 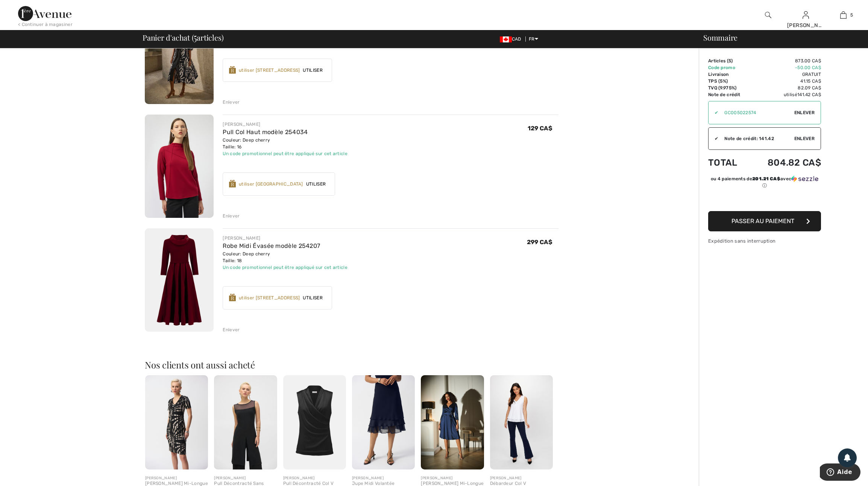 What do you see at coordinates (179, 53) in the screenshot?
I see `img: Robe à imprimé tropical modèle 251154` at bounding box center [179, 53].